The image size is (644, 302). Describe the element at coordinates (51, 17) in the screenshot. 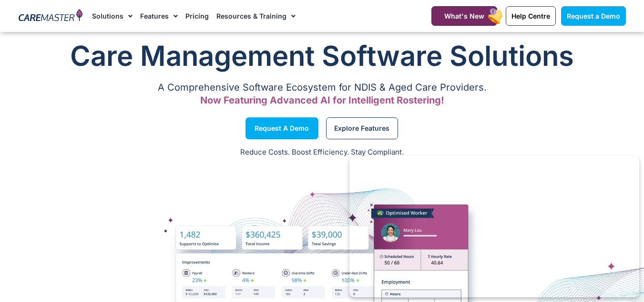

I see `img: CareMaster Logo` at that location.